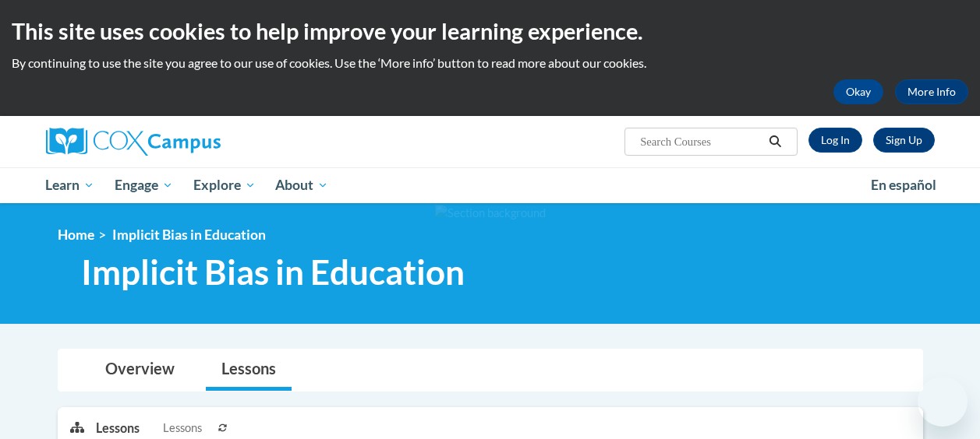  I want to click on span: Engage, so click(144, 186).